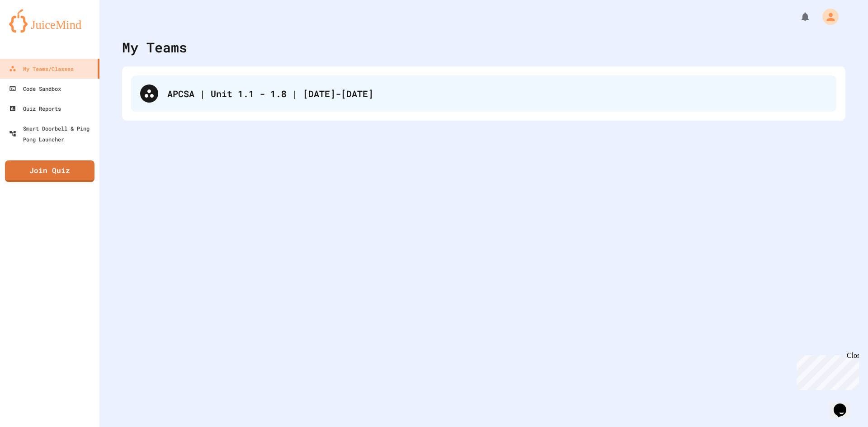  Describe the element at coordinates (41, 69) in the screenshot. I see `div: My Teams/Classes` at that location.